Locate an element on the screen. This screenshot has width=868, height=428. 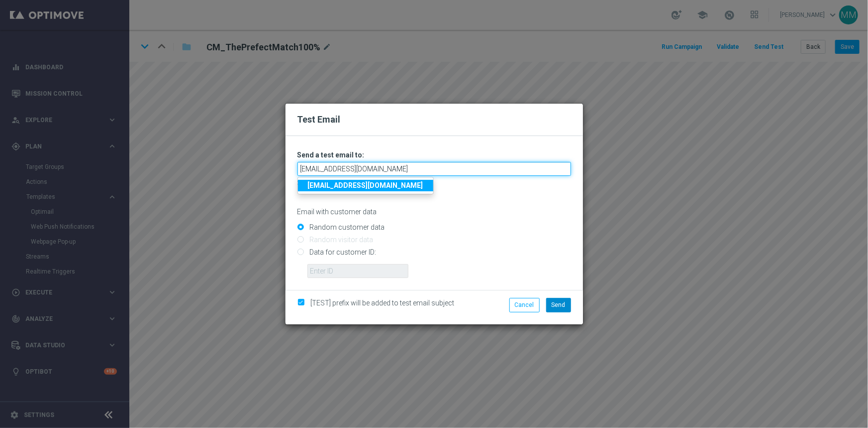
h2: Test Email is located at coordinates (435, 120).